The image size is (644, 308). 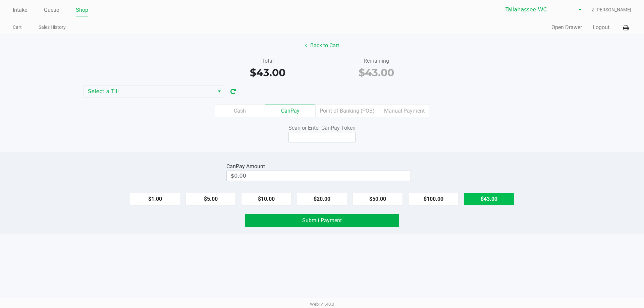 I want to click on button: $1.00, so click(x=155, y=199).